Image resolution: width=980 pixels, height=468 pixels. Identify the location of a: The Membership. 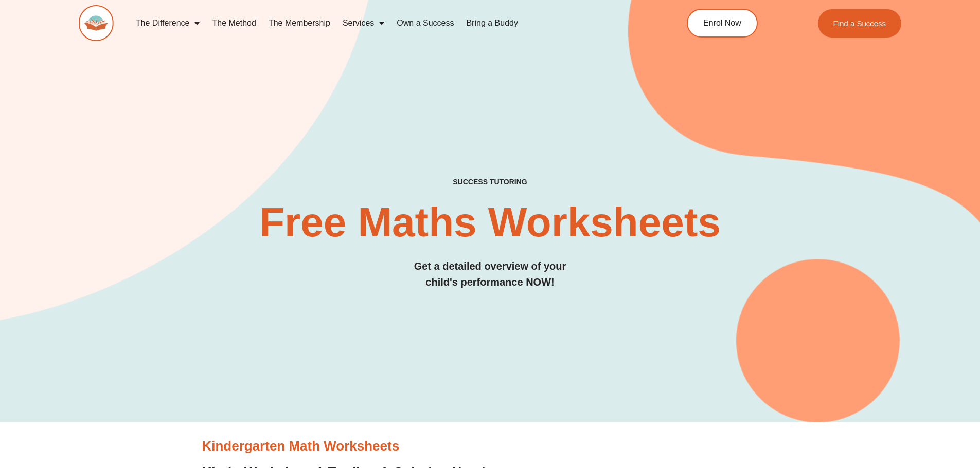
(299, 23).